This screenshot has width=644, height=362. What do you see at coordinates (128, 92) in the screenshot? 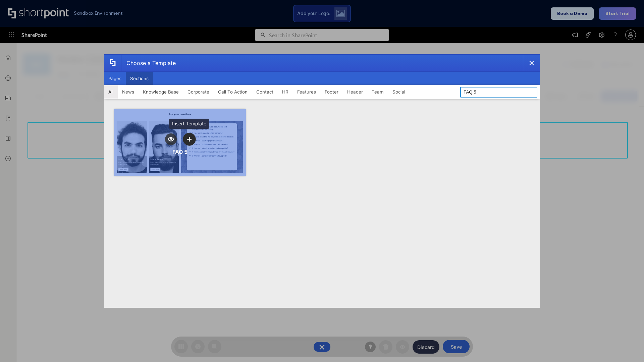
I see `button: News` at bounding box center [128, 92].